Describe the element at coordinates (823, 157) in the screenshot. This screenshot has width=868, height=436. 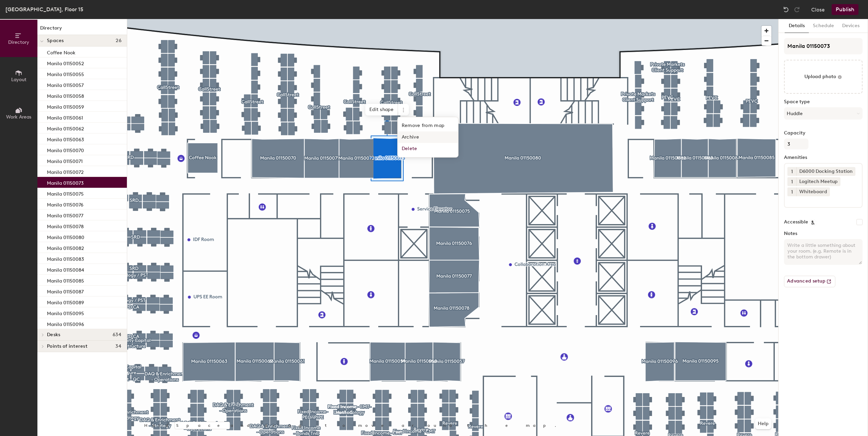
I see `label: Amenities` at that location.